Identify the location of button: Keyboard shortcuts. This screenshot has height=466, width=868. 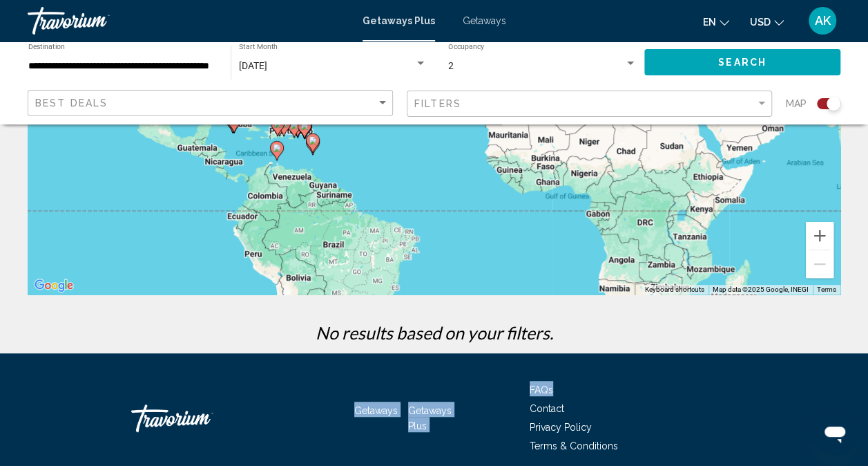
(675, 290).